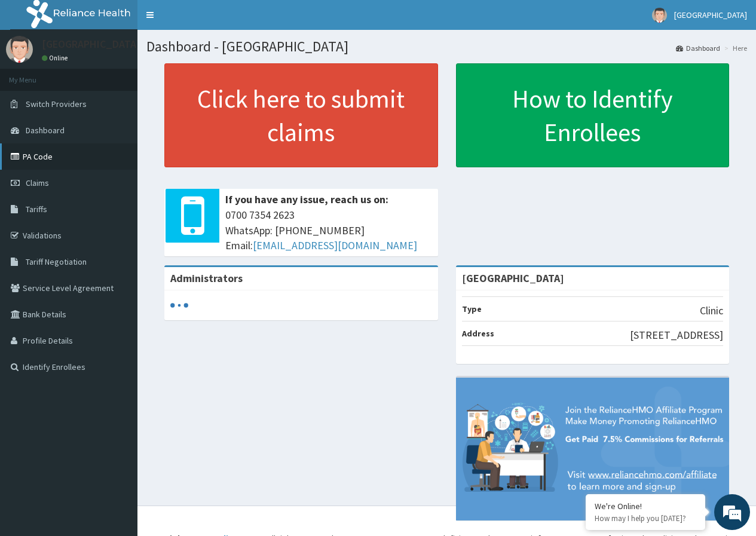 This screenshot has width=756, height=536. Describe the element at coordinates (646, 506) in the screenshot. I see `div: We're Online!` at that location.